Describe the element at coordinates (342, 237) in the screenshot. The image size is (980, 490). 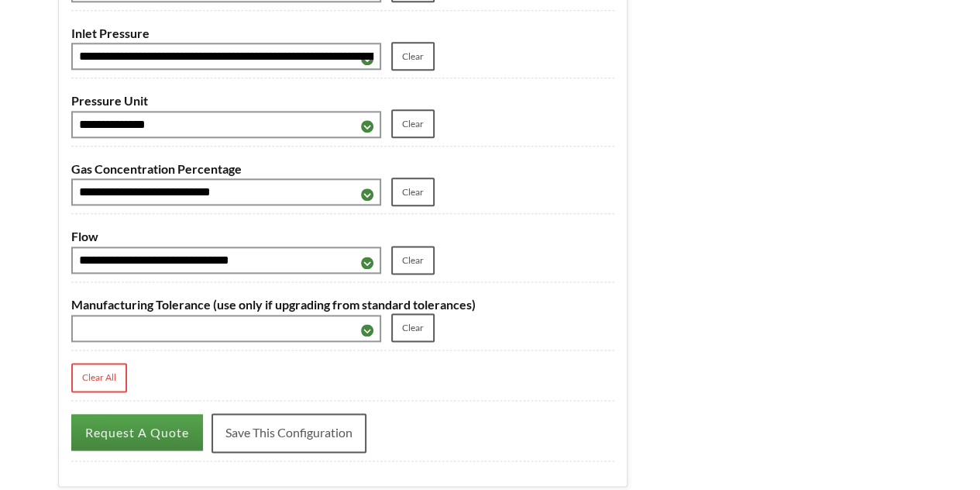
I see `label: Flow` at that location.